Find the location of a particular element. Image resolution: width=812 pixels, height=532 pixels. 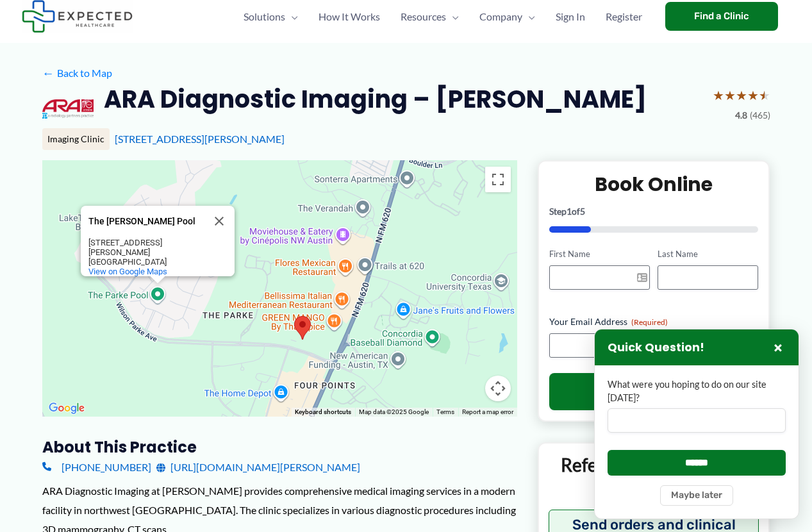

a: Open this area in Google Maps (opens a new window) is located at coordinates (66, 408).